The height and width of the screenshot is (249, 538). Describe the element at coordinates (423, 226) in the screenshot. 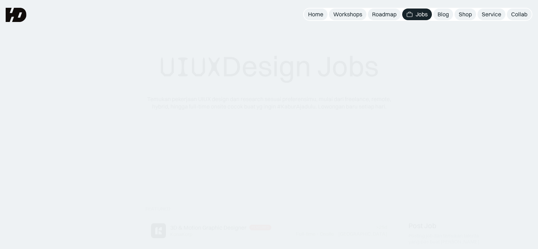

I see `div: Post Job` at that location.